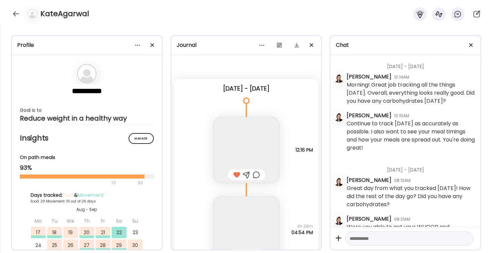  Describe the element at coordinates (87, 138) in the screenshot. I see `h2: Insights` at that location.